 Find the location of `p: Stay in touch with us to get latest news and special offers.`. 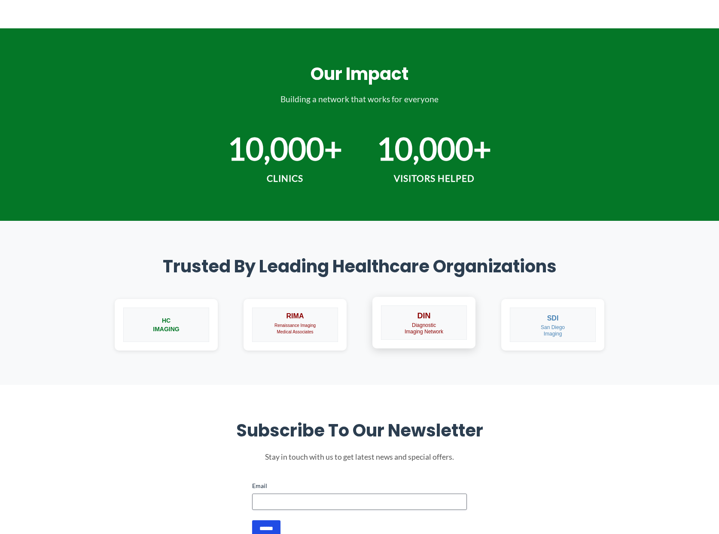

p: Stay in touch with us to get latest news and special offers. is located at coordinates (359, 457).